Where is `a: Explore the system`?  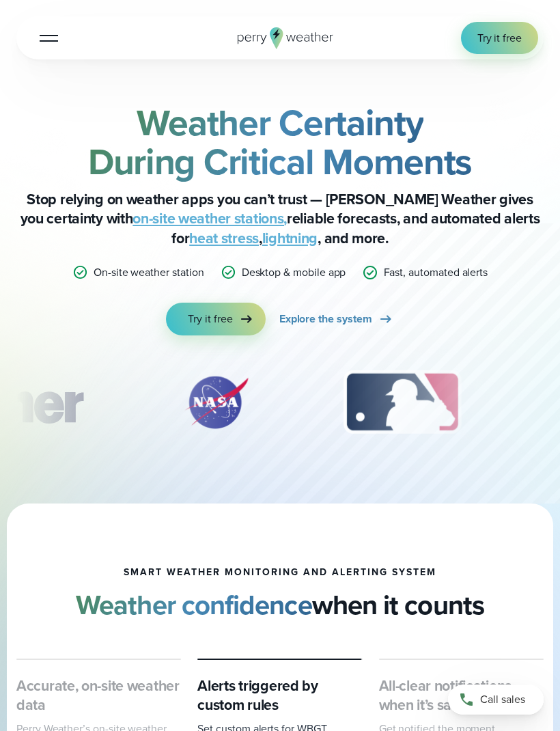 a: Explore the system is located at coordinates (337, 319).